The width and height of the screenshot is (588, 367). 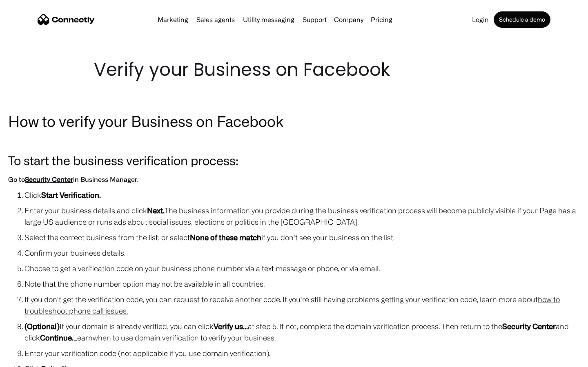 What do you see at coordinates (302, 195) in the screenshot?
I see `li: Click` at bounding box center [302, 195].